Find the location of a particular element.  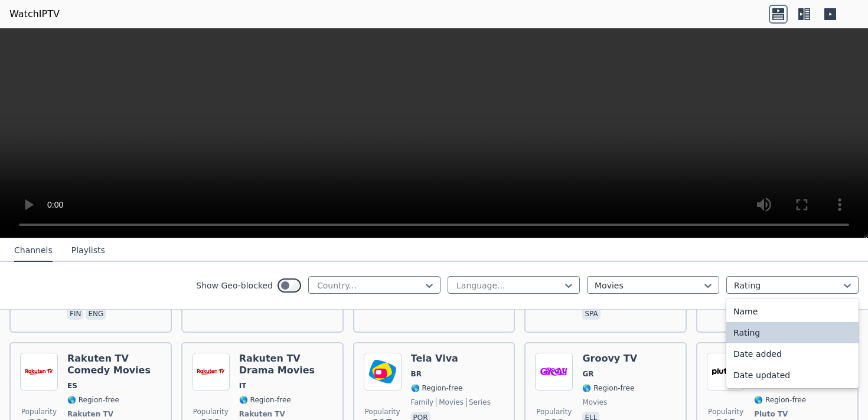

img: Groovy TV is located at coordinates (554, 372).